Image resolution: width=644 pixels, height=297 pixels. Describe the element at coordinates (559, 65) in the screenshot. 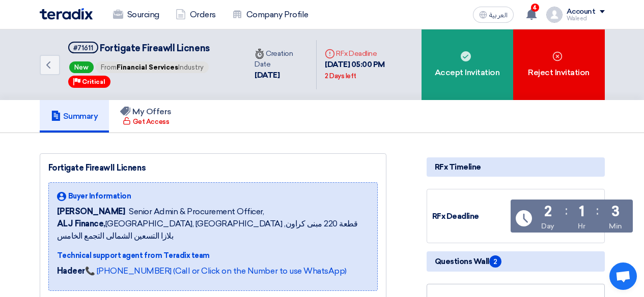

I see `div: Reject Invitation` at that location.